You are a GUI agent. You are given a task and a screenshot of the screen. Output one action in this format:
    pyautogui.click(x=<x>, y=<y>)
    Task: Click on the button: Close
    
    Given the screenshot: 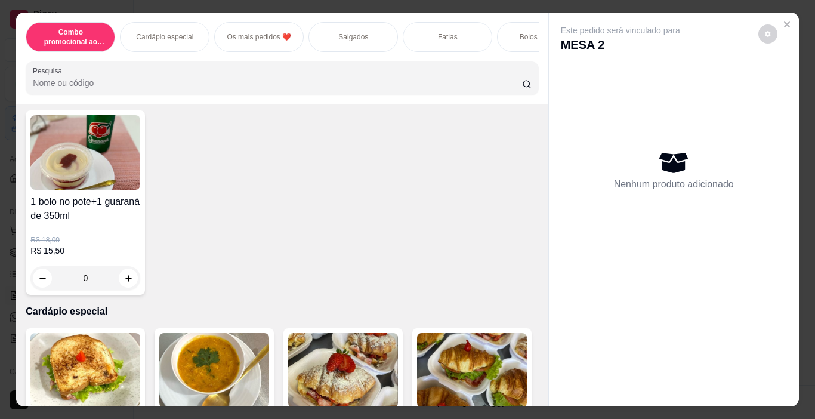 What is the action you would take?
    pyautogui.click(x=787, y=24)
    